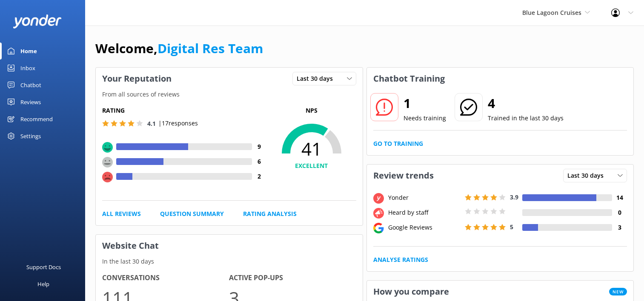 The width and height of the screenshot is (644, 301). Describe the element at coordinates (29, 51) in the screenshot. I see `div: Home` at that location.